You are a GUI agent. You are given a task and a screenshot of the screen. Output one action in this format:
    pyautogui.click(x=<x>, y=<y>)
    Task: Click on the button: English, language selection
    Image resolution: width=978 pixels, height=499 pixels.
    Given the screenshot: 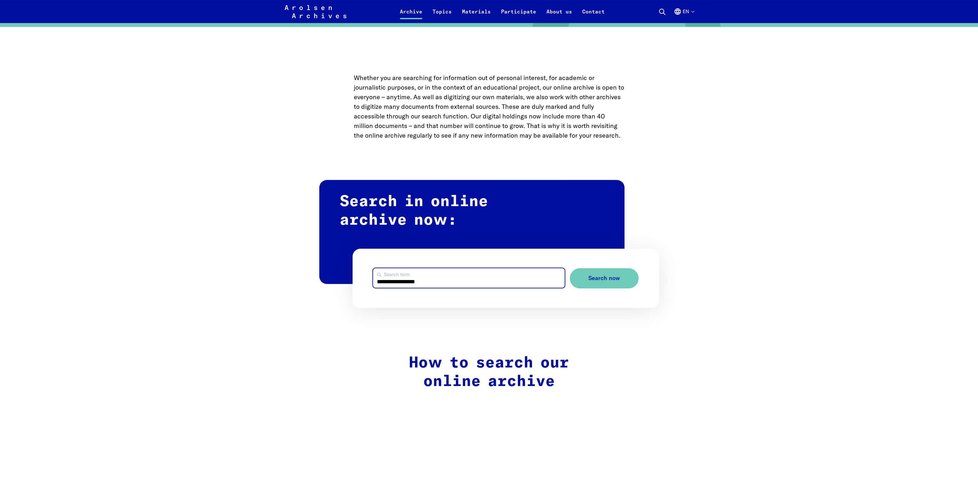 What is the action you would take?
    pyautogui.click(x=683, y=15)
    